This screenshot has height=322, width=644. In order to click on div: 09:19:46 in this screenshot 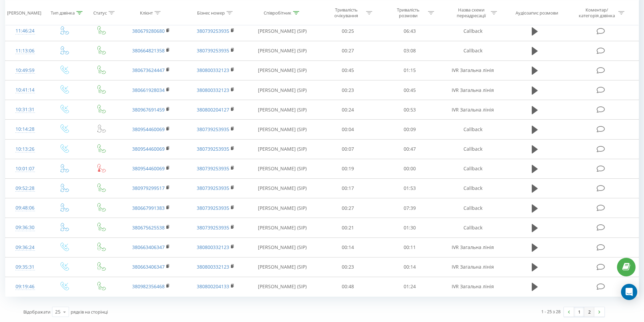, I will do `click(25, 287)`.